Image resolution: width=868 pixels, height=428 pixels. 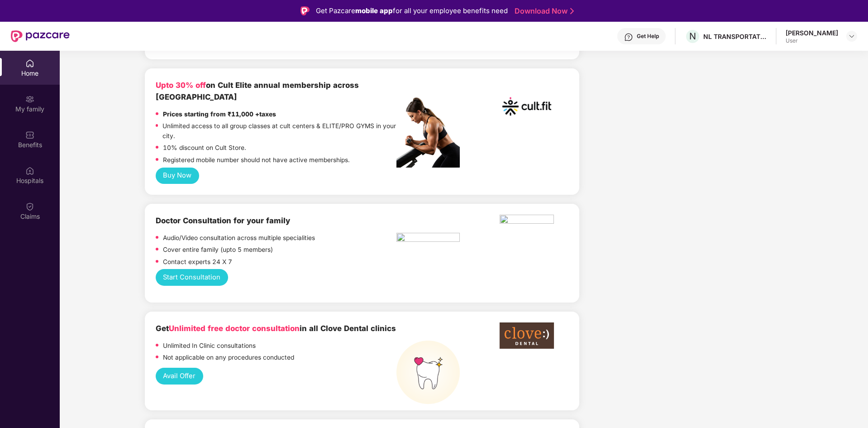 I want to click on button: Avail Offer, so click(x=179, y=375).